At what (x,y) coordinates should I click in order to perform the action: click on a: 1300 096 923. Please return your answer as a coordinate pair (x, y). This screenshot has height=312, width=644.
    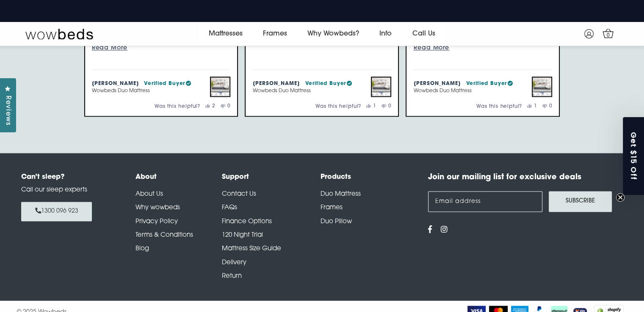
    Looking at the image, I should click on (57, 211).